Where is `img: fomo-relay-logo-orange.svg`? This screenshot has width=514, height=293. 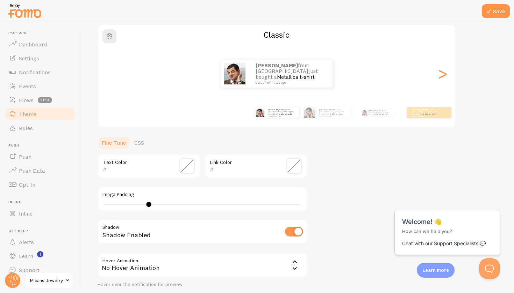 img: fomo-relay-logo-orange.svg is located at coordinates (25, 10).